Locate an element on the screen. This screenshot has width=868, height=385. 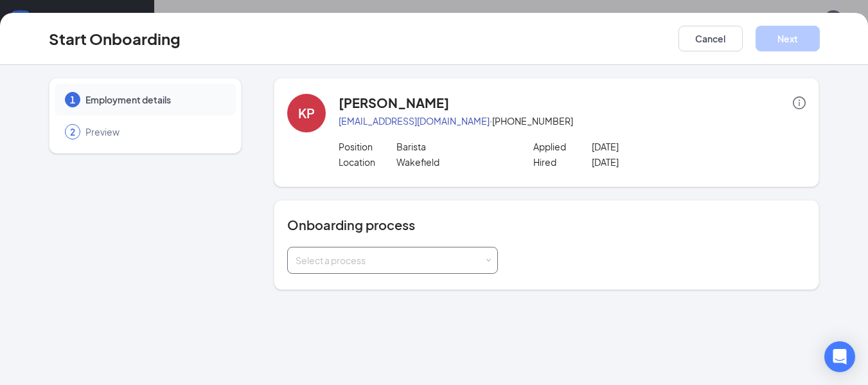
span: 2 is located at coordinates (72, 132).